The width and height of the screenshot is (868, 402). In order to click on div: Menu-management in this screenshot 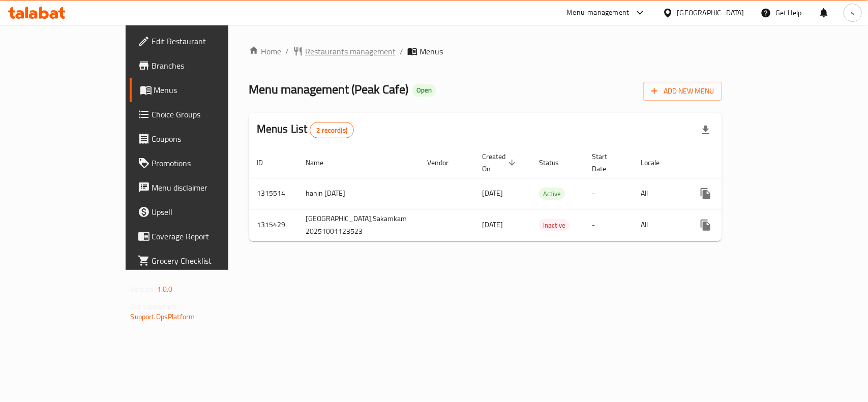, I will do `click(598, 13)`.